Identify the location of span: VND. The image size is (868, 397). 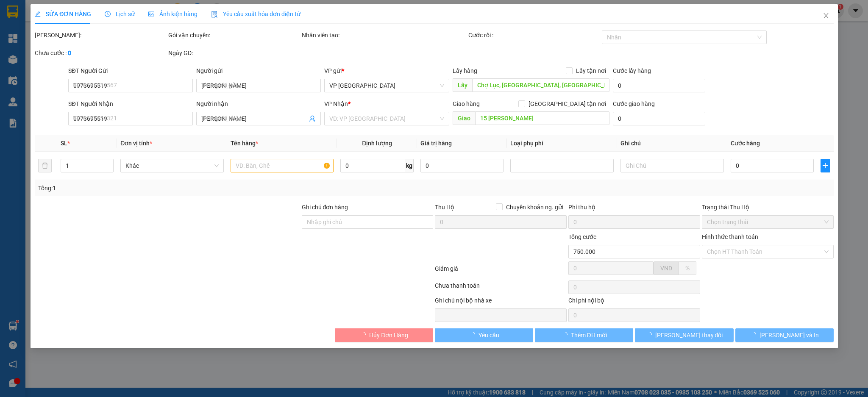
(666, 268).